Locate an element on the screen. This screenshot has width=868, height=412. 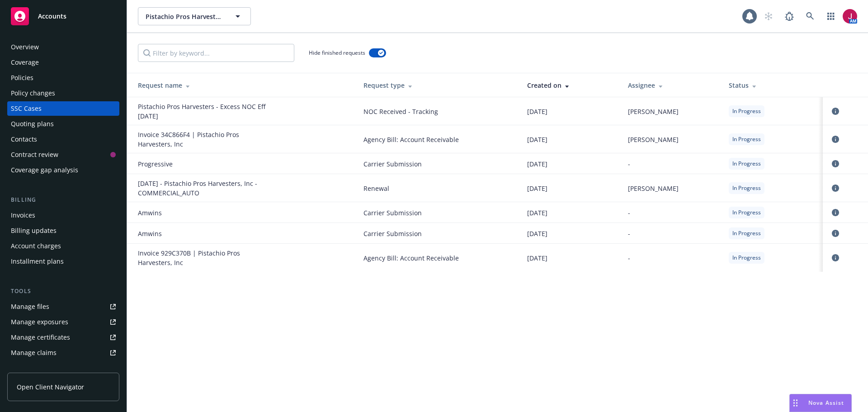
input: Filter by keyword... is located at coordinates (216, 53).